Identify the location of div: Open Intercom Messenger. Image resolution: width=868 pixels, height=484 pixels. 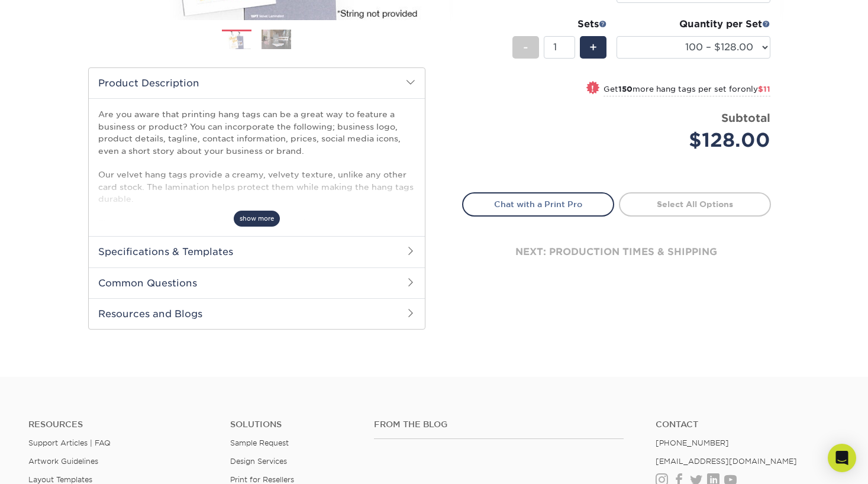
(841, 458).